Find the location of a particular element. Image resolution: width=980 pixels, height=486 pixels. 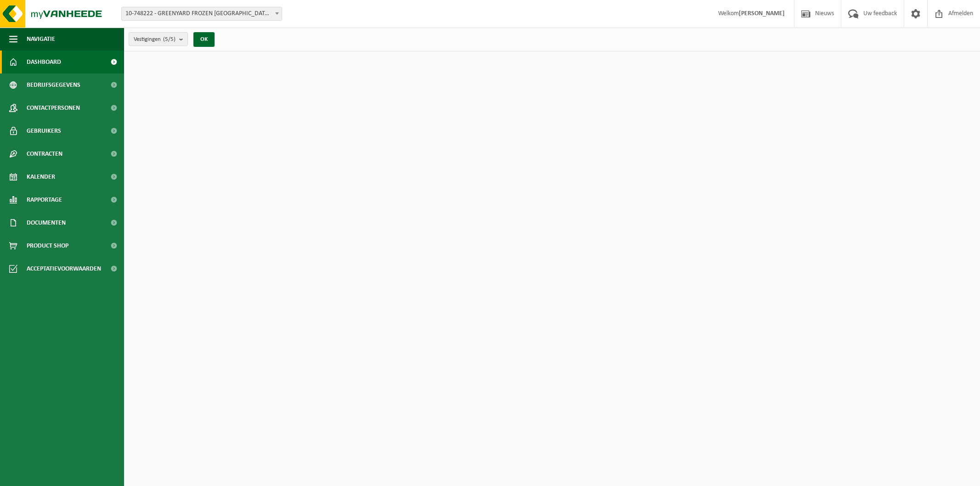

span: Navigatie is located at coordinates (41, 39).